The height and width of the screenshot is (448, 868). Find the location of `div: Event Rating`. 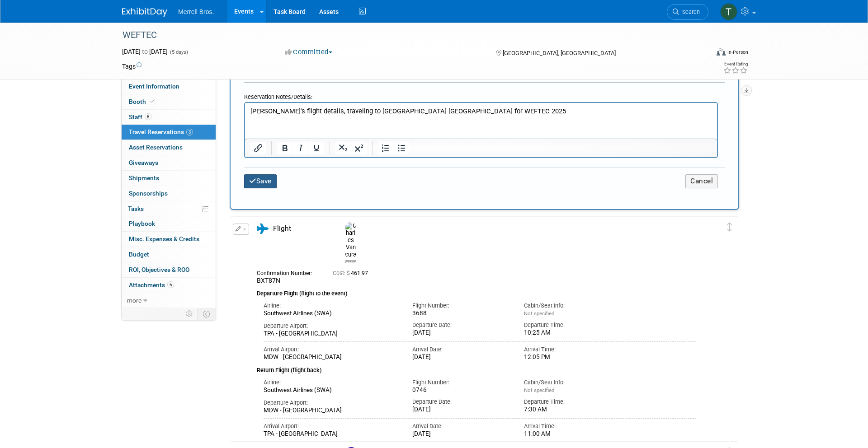

div: Event Rating is located at coordinates (736, 64).